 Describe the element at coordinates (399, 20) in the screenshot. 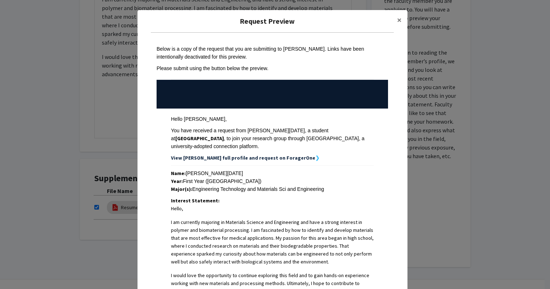

I see `button: Close` at that location.